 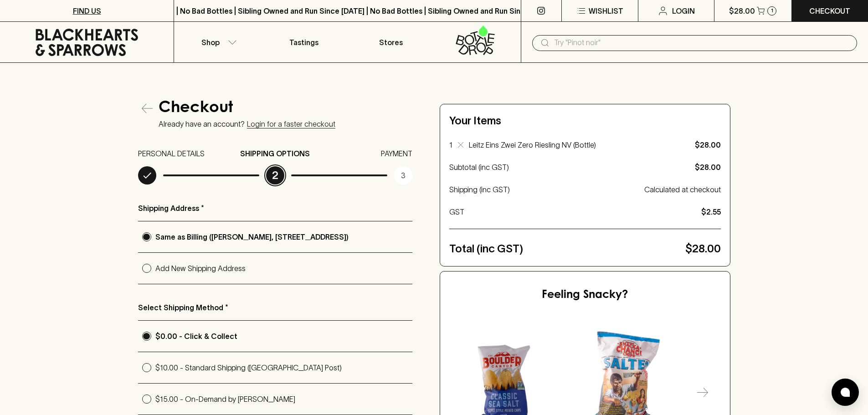 I want to click on h5: Your Items, so click(x=476, y=120).